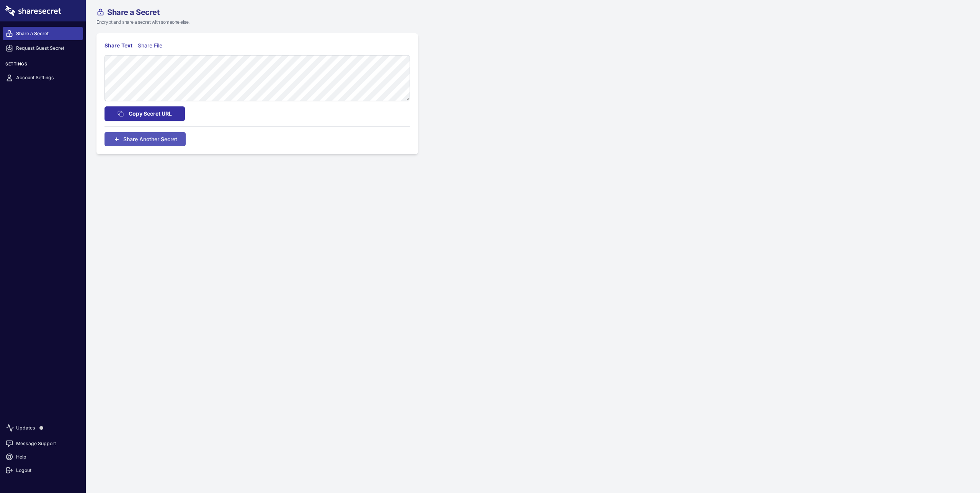 The width and height of the screenshot is (980, 493). What do you see at coordinates (43, 48) in the screenshot?
I see `a: Request Guest Secret` at bounding box center [43, 48].